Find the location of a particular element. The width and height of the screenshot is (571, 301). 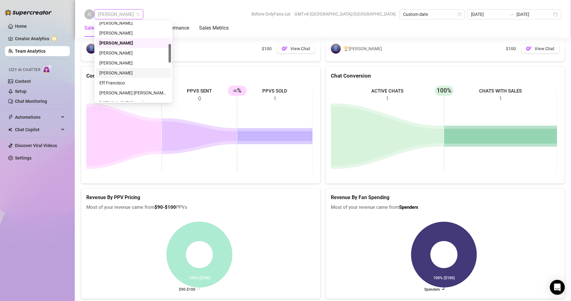

text: $90-$100 is located at coordinates (187, 289).